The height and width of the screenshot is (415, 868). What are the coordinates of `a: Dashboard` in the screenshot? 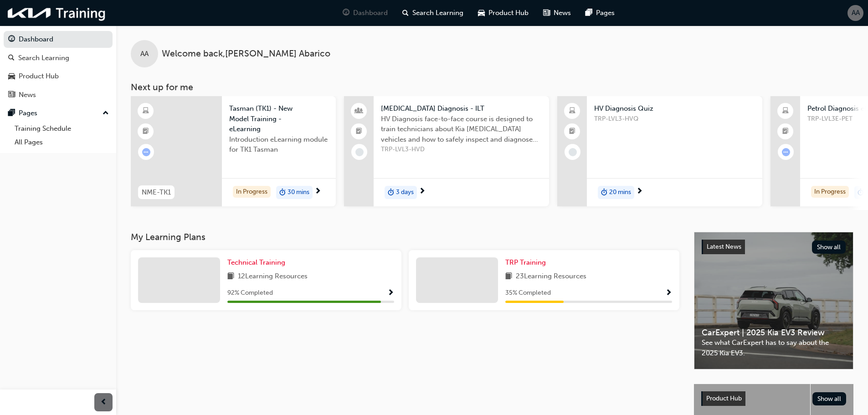 It's located at (58, 39).